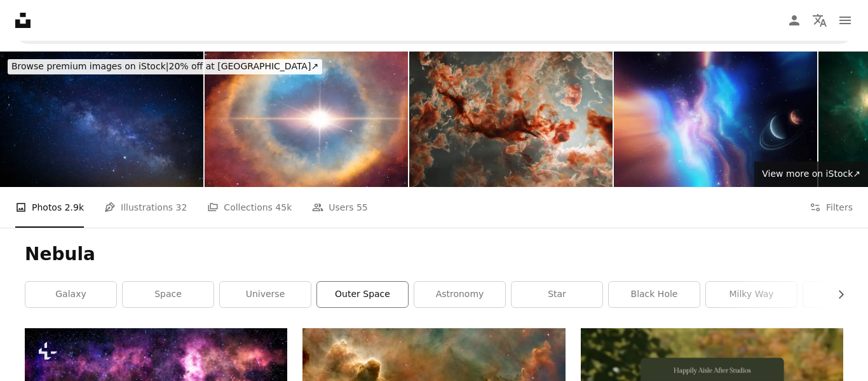 This screenshot has width=868, height=381. I want to click on span: Browse premium images on iStock |, so click(89, 66).